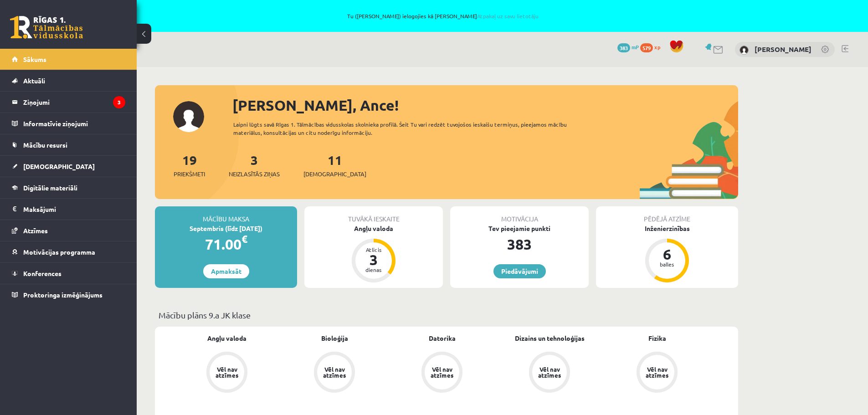 This screenshot has height=415, width=868. Describe the element at coordinates (373, 249) in the screenshot. I see `div: Atlicis` at that location.